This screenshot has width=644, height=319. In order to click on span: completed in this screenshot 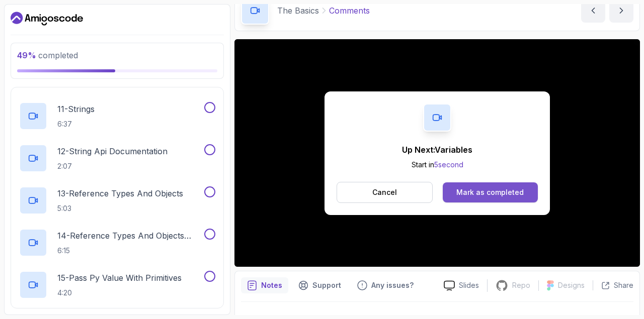, I will do `click(47, 55)`.